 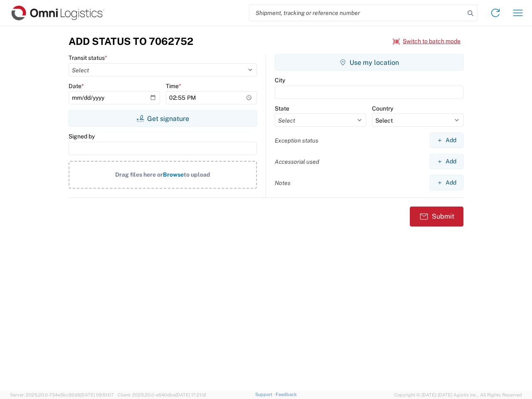 I want to click on button: Switch to batch mode, so click(x=427, y=41).